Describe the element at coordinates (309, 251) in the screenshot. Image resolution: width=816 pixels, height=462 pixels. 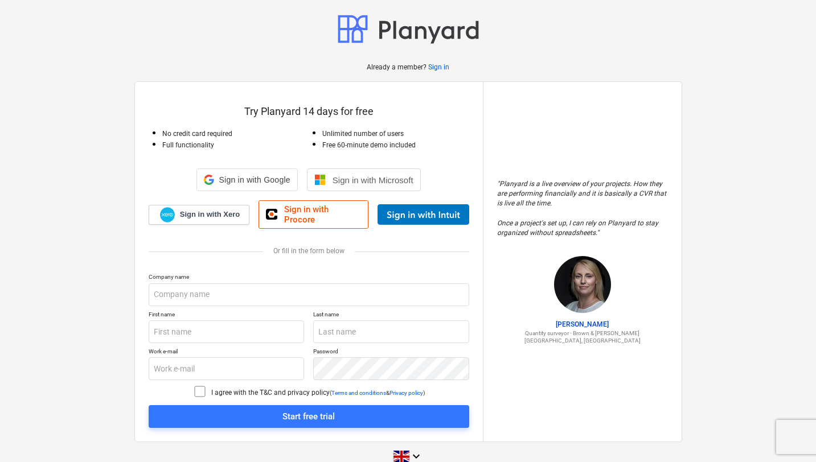
I see `div: Or fill in the form below` at that location.